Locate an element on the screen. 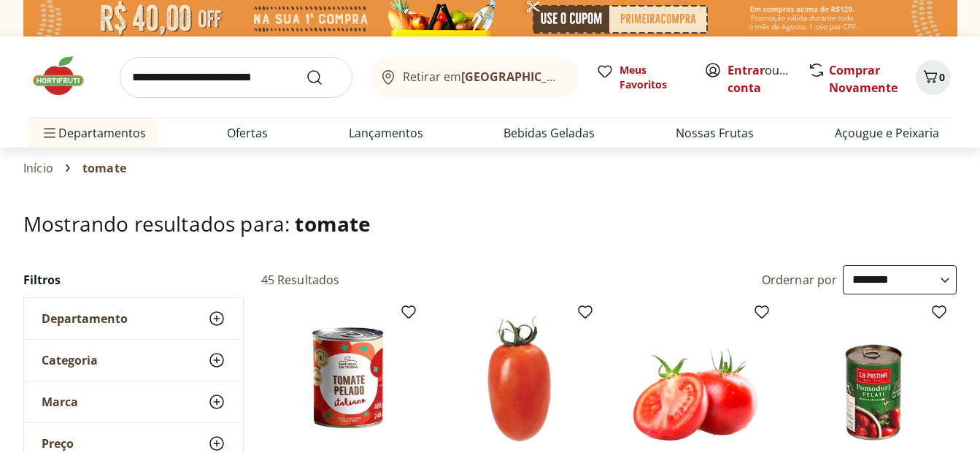 This screenshot has width=980, height=453. img: Tomate Italiano is located at coordinates (519, 378).